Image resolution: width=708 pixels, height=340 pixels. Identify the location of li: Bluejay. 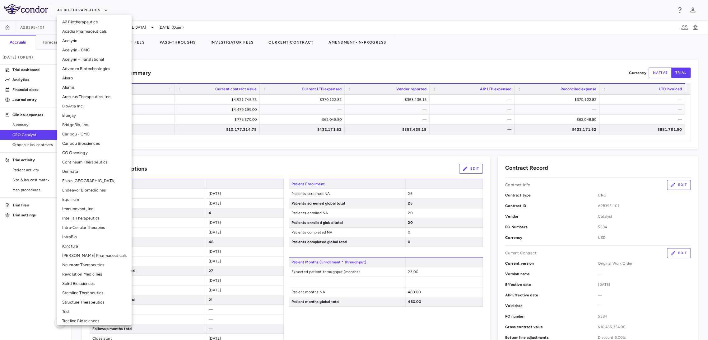
(94, 115).